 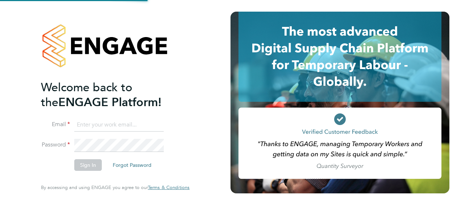 I want to click on a: Terms & Conditions, so click(x=169, y=187).